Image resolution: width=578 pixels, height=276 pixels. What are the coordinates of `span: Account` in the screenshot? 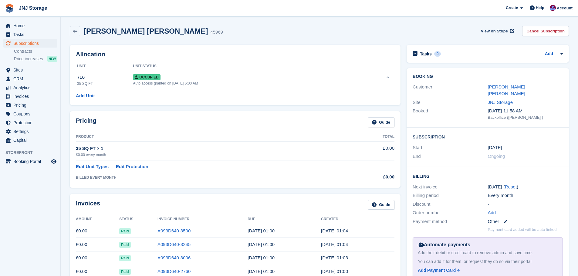 It's located at (565, 8).